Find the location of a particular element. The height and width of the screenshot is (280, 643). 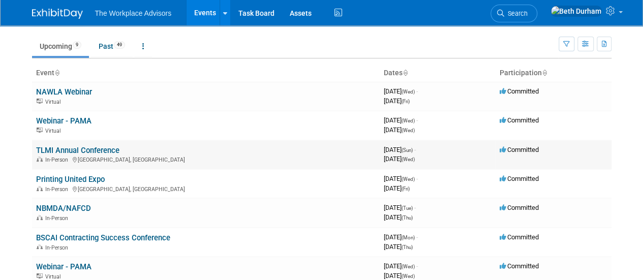

span: 49 is located at coordinates (119, 45).